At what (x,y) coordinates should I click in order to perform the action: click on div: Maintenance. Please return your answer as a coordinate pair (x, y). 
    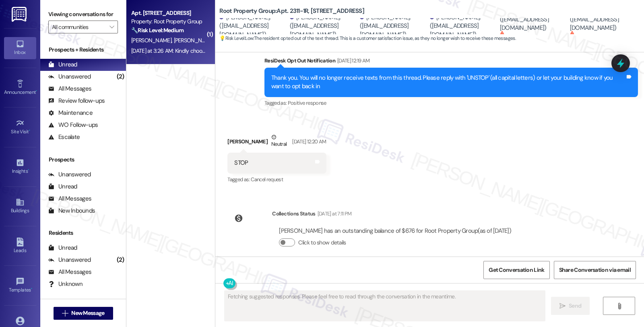
    Looking at the image, I should click on (70, 113).